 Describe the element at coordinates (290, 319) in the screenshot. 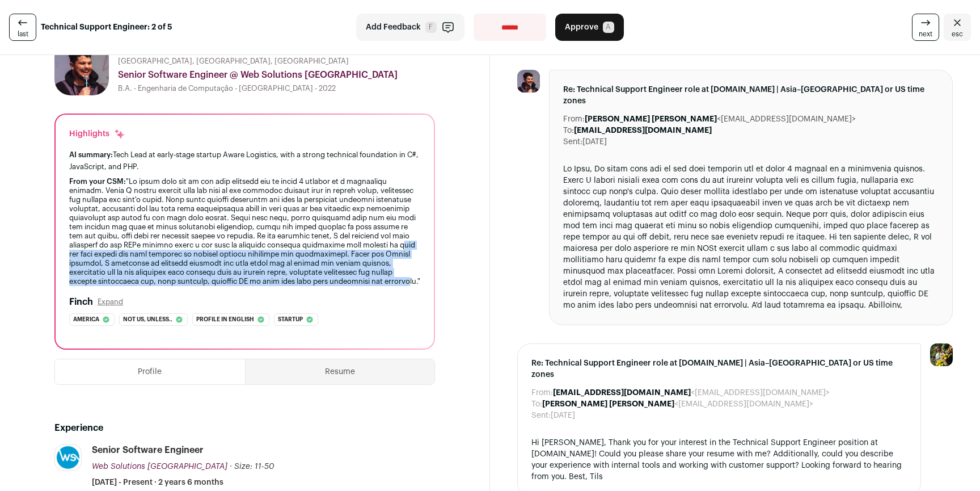

I see `span: Startup` at that location.